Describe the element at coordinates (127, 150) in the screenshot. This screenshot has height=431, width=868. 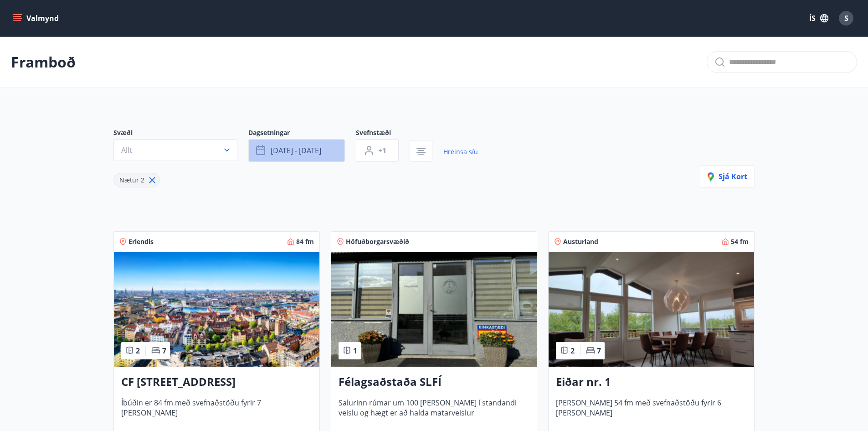
I see `span: Allt` at that location.